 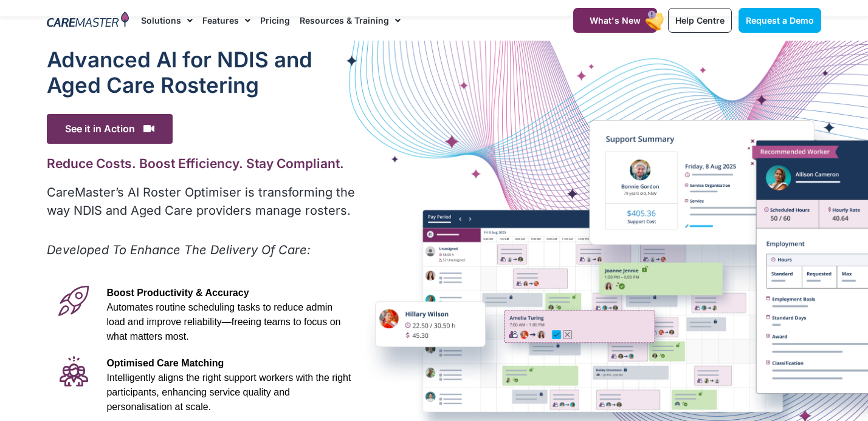 What do you see at coordinates (201, 164) in the screenshot?
I see `h2: Reduce Costs. Boost Efficiency. Stay Compliant.` at bounding box center [201, 164].